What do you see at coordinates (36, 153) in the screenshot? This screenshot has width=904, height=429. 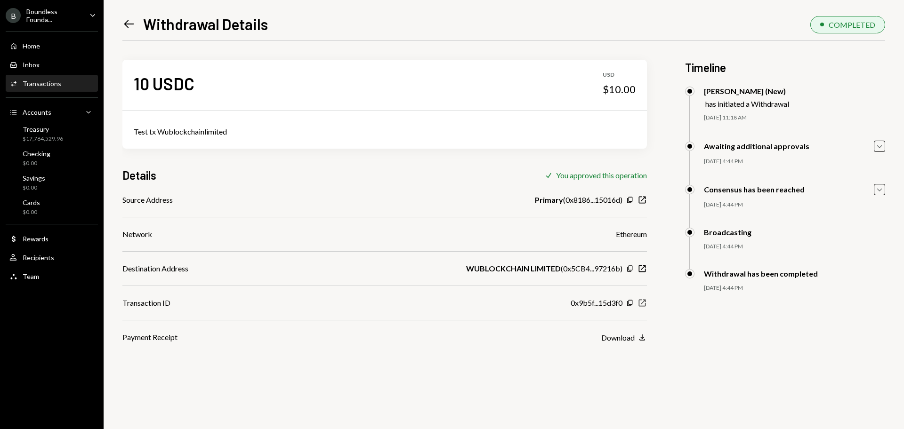 I see `div: Checking` at bounding box center [36, 153].